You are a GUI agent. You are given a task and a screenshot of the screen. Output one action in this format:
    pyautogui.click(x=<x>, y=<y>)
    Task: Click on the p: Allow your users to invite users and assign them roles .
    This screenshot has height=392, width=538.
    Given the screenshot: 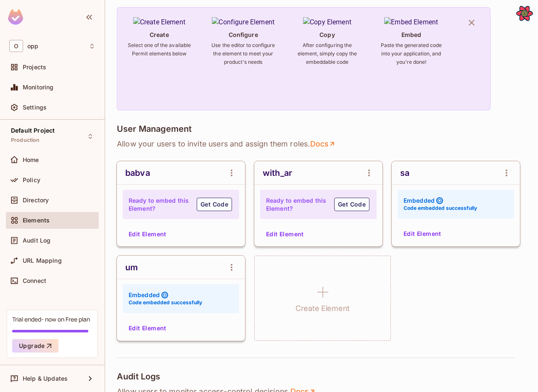 What is the action you would take?
    pyautogui.click(x=322, y=144)
    